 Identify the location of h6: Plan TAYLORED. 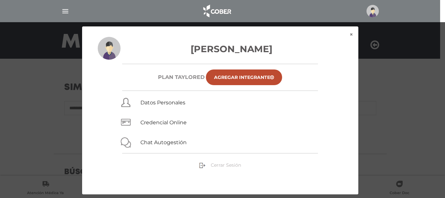
(181, 77).